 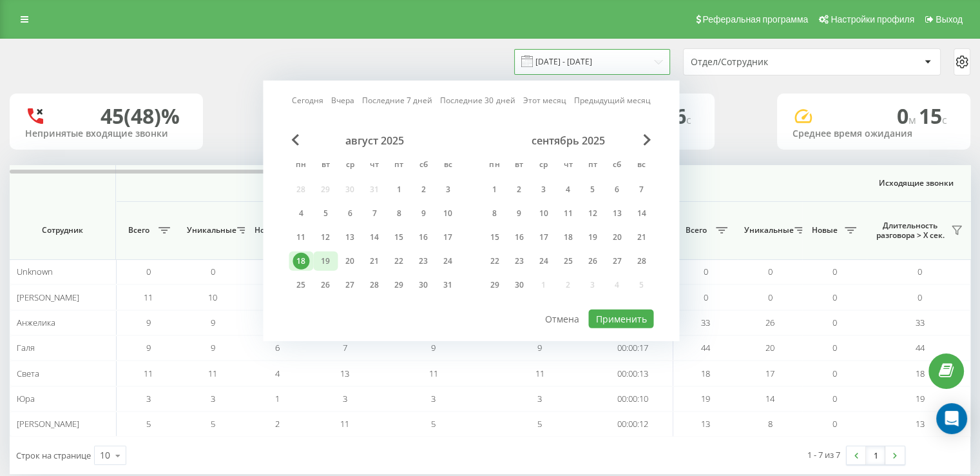 What do you see at coordinates (593, 261) in the screenshot?
I see `div: пт 26 сент. 2025 г.` at bounding box center [593, 261].